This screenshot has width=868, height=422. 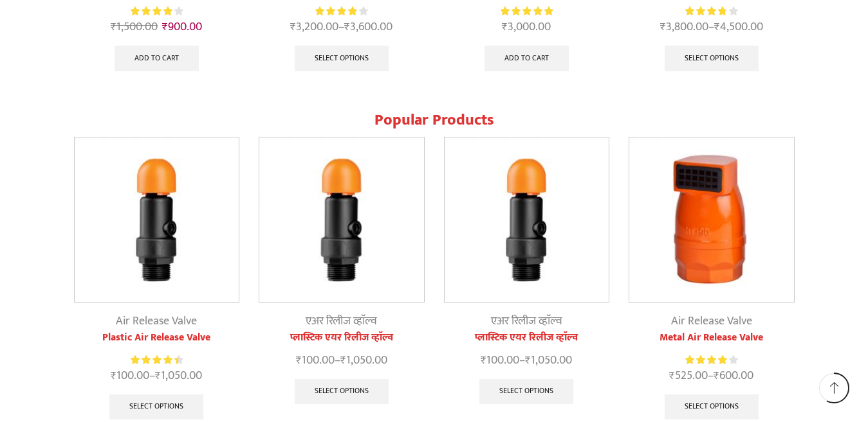 What do you see at coordinates (711, 220) in the screenshot?
I see `img: Metal Air Release Valve` at bounding box center [711, 220].